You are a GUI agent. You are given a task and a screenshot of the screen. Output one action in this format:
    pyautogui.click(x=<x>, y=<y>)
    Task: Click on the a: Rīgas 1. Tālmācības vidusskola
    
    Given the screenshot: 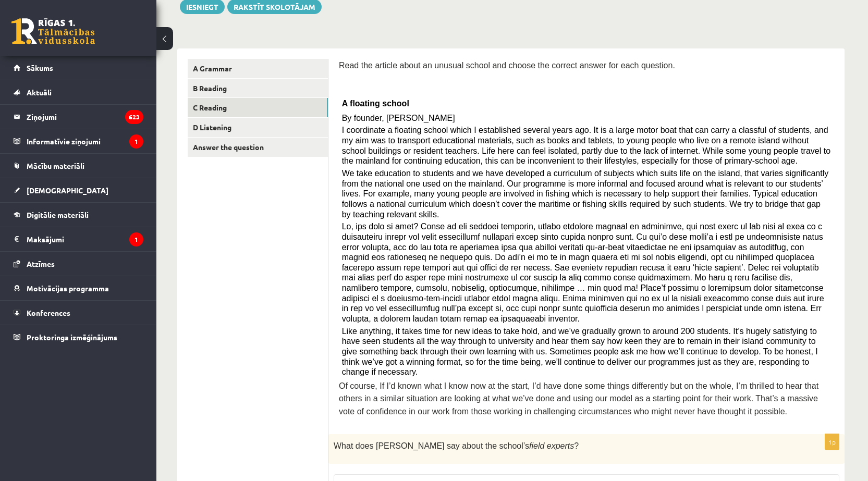 What is the action you would take?
    pyautogui.click(x=53, y=31)
    